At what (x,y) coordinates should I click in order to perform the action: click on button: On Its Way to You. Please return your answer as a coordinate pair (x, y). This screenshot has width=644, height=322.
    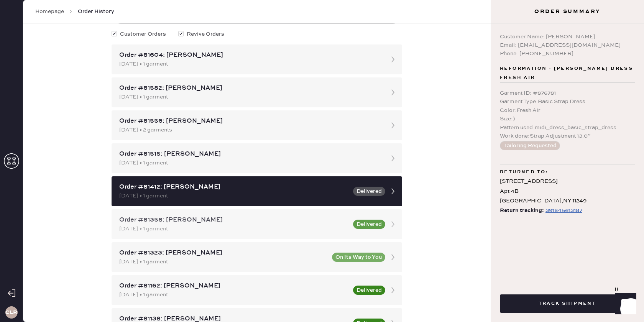
    Looking at the image, I should click on (358, 257).